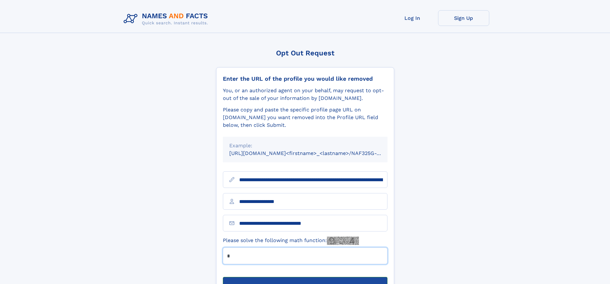 This screenshot has width=610, height=284. What do you see at coordinates (305, 53) in the screenshot?
I see `div: Opt Out Request` at bounding box center [305, 53].